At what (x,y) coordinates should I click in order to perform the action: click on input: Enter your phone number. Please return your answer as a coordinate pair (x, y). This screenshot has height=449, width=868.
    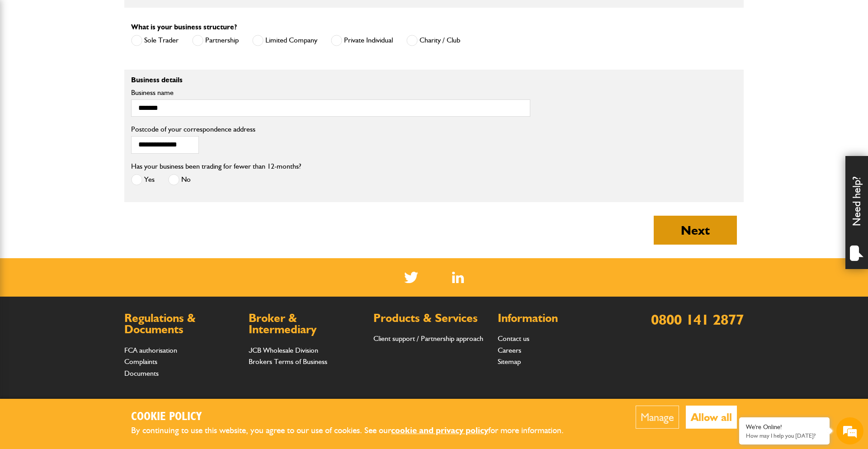
    Looking at the image, I should click on (88, 147).